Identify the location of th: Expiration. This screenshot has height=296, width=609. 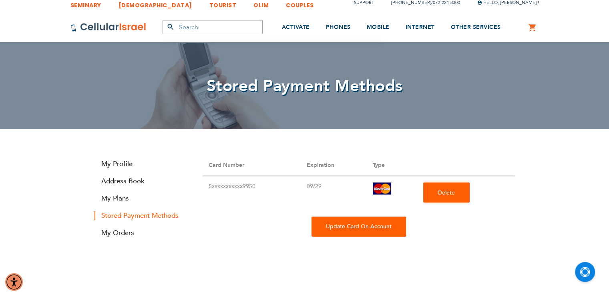
(334, 165).